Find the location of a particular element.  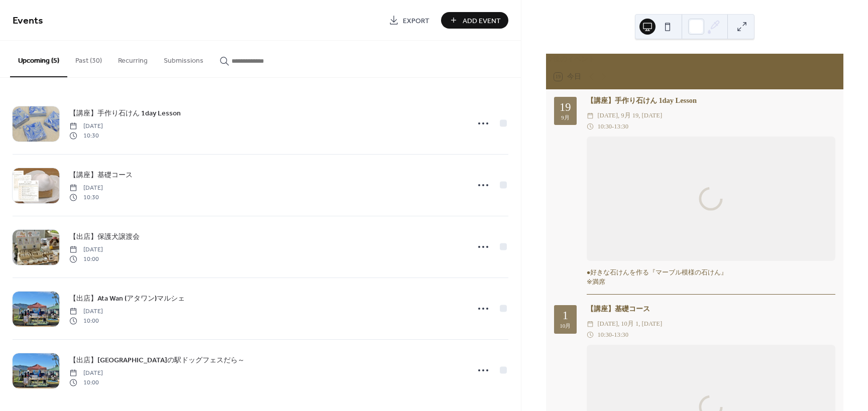

span: 【講座】基礎コース is located at coordinates (101, 175).